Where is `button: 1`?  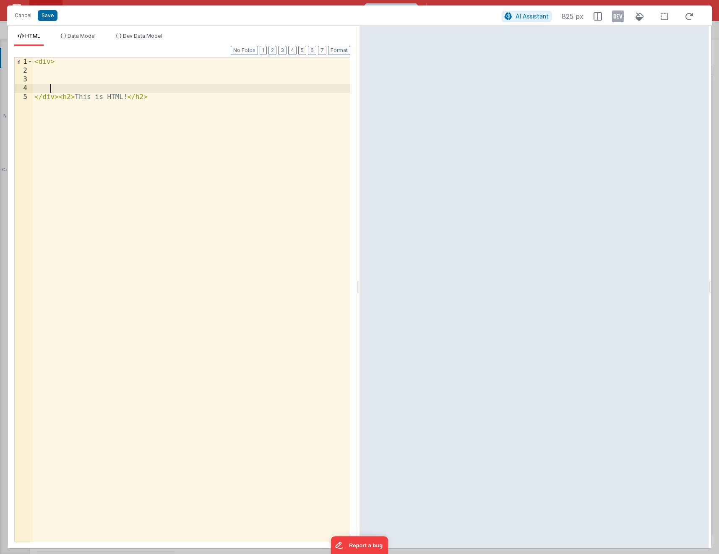
button: 1 is located at coordinates (263, 50).